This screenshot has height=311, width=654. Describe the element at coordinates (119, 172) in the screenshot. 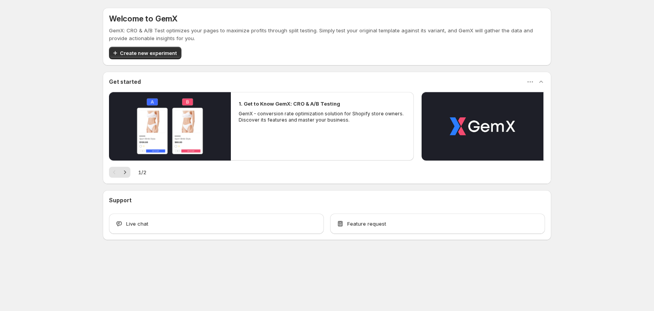

I see `nav: Pagination` at that location.